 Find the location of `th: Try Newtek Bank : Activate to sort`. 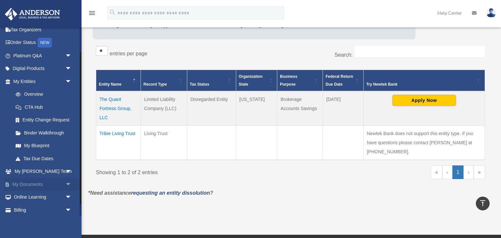

th: Try Newtek Bank : Activate to sort is located at coordinates (424, 81).